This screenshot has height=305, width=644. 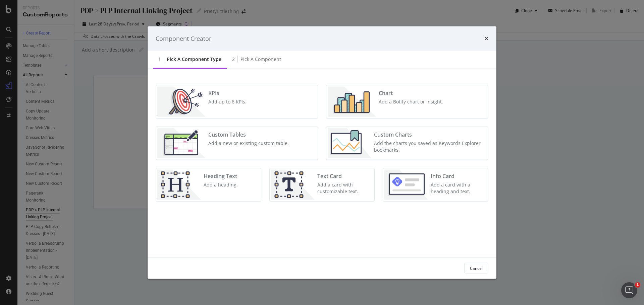 What do you see at coordinates (183, 39) in the screenshot?
I see `div: Component Creator` at bounding box center [183, 39].